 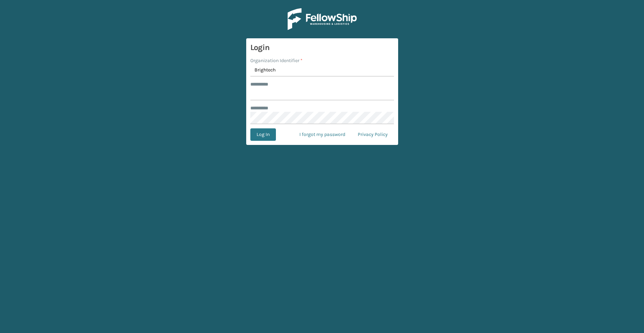 I want to click on label: Organization Identifier, so click(x=276, y=60).